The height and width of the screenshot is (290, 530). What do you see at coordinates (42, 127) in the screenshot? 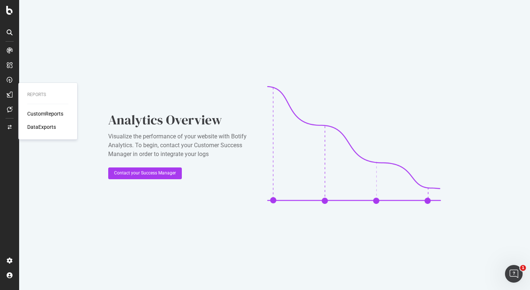
I see `a: DataExports` at bounding box center [42, 127].